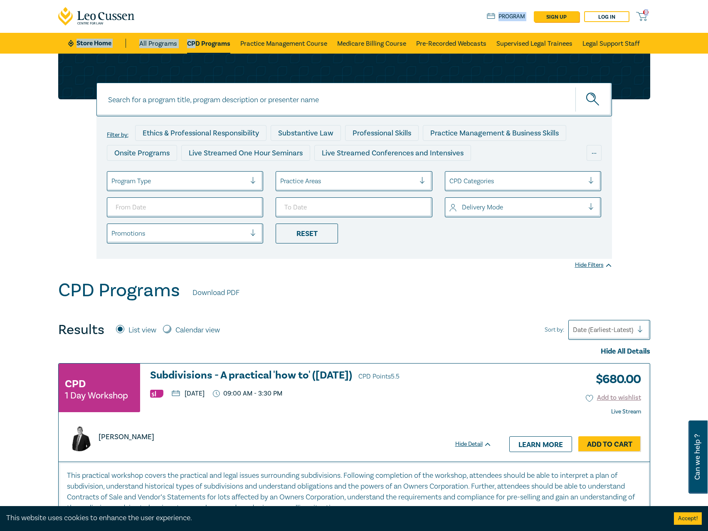  What do you see at coordinates (354, 352) in the screenshot?
I see `div: Hide All Details` at bounding box center [354, 352].